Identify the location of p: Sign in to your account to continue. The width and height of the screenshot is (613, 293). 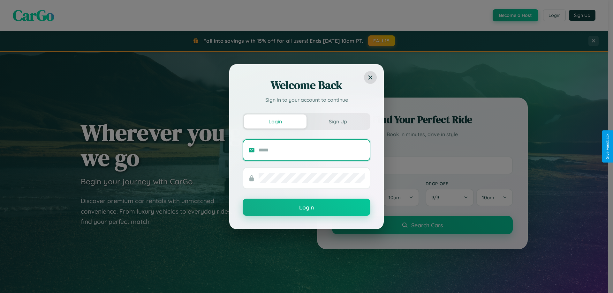
(307, 100).